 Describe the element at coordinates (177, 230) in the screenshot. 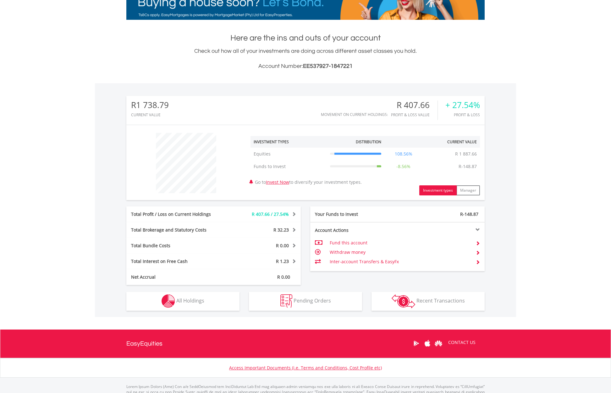

I see `div: Total Brokerage and Statutory Costs` at that location.